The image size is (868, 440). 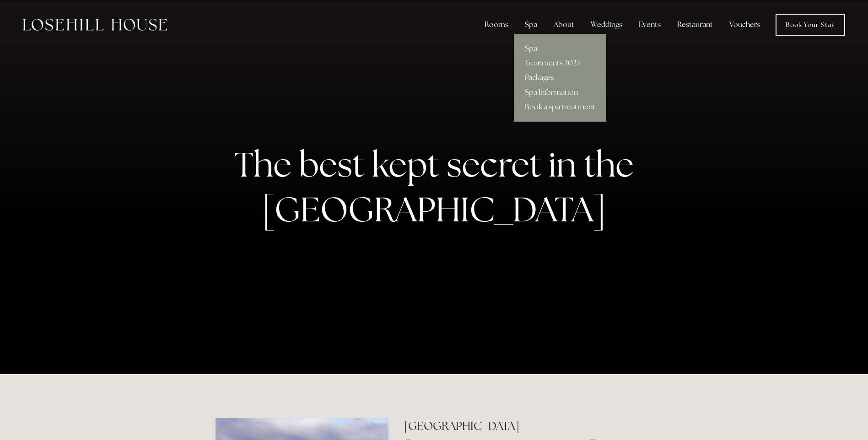 I want to click on a: Treatments 2025, so click(x=560, y=64).